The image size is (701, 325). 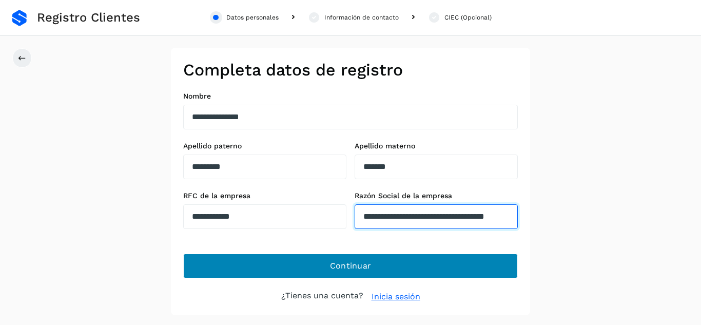 I want to click on span: Registro Clientes, so click(x=88, y=17).